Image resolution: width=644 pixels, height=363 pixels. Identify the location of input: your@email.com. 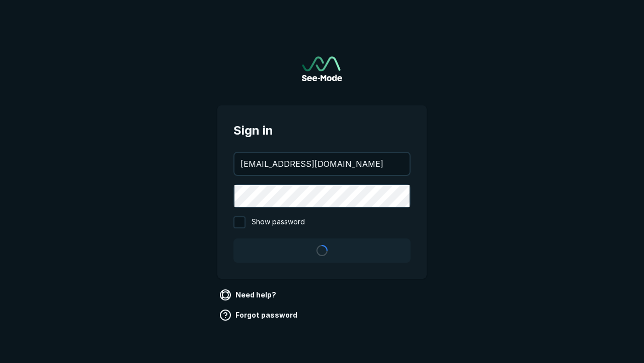
(322, 164).